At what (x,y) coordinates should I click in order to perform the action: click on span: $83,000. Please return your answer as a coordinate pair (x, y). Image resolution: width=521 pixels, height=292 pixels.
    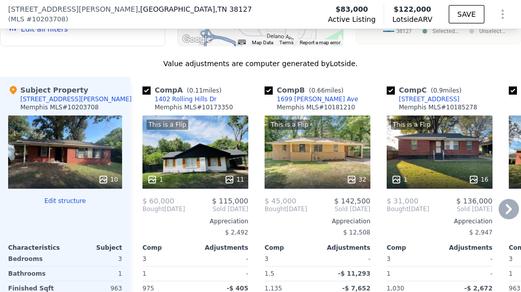
    Looking at the image, I should click on (352, 9).